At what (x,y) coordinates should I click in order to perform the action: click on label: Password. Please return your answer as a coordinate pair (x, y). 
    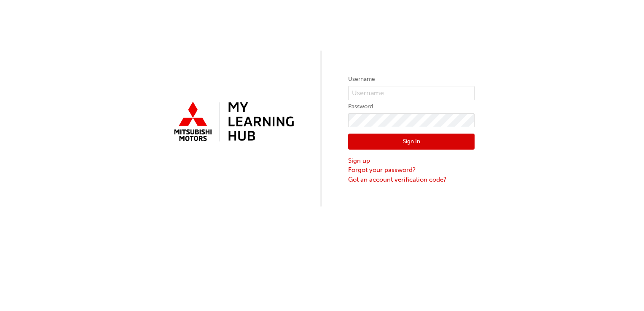
    Looking at the image, I should click on (411, 107).